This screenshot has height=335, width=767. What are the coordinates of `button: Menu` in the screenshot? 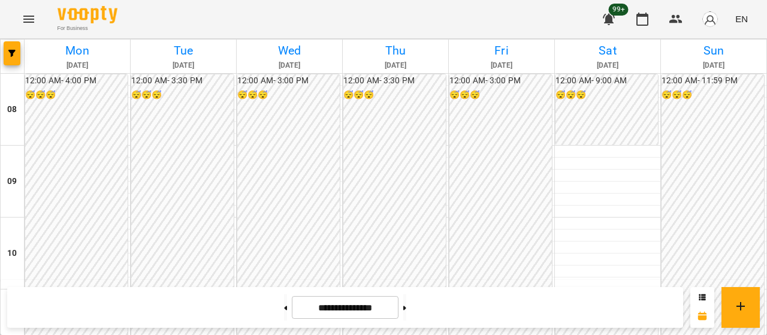 It's located at (29, 19).